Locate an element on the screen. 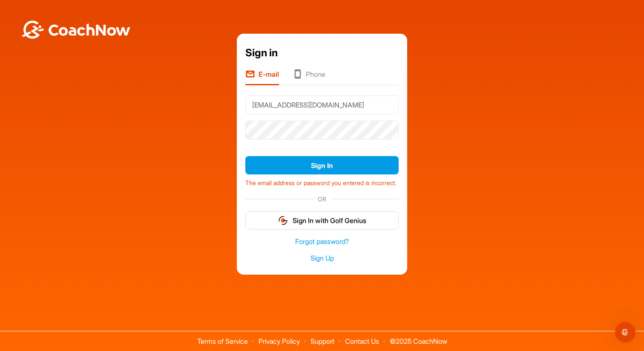 This screenshot has height=351, width=644. a: Terms of Service is located at coordinates (222, 341).